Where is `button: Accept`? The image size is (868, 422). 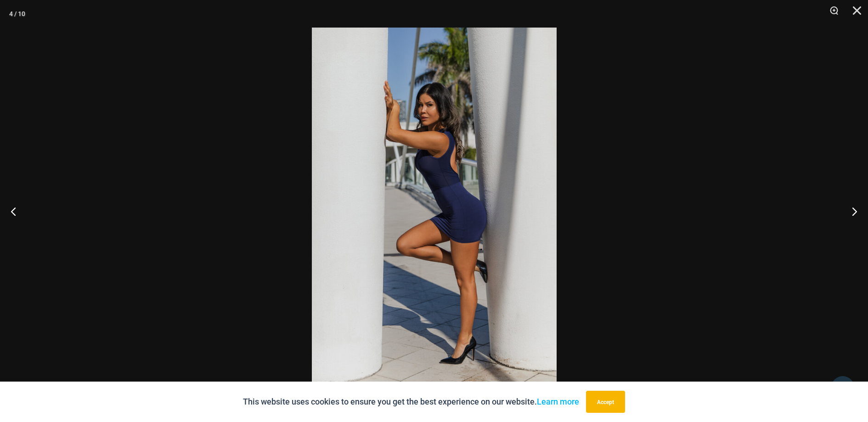
button: Accept is located at coordinates (605, 402).